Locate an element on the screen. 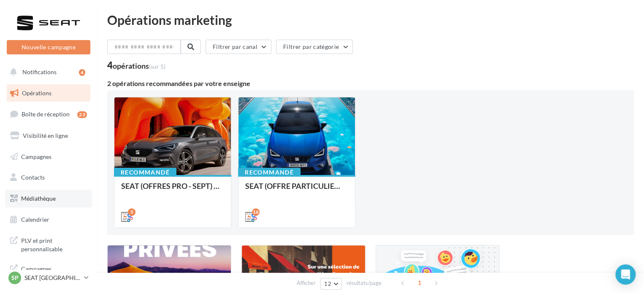 Image resolution: width=644 pixels, height=293 pixels. span: Campagnes is located at coordinates (36, 156).